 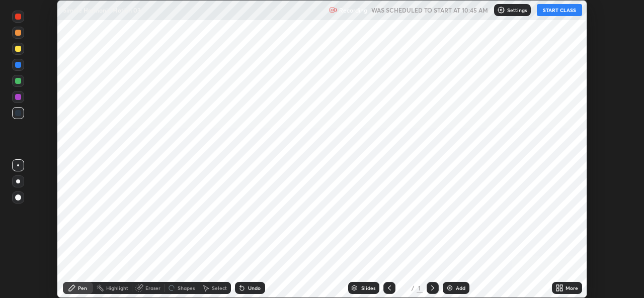 I want to click on div: Add, so click(x=460, y=288).